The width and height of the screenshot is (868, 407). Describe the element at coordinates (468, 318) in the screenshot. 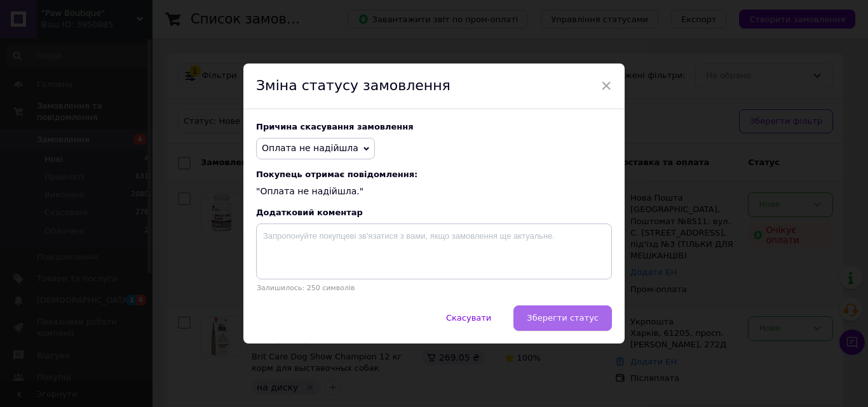

I see `span: Скасувати` at that location.